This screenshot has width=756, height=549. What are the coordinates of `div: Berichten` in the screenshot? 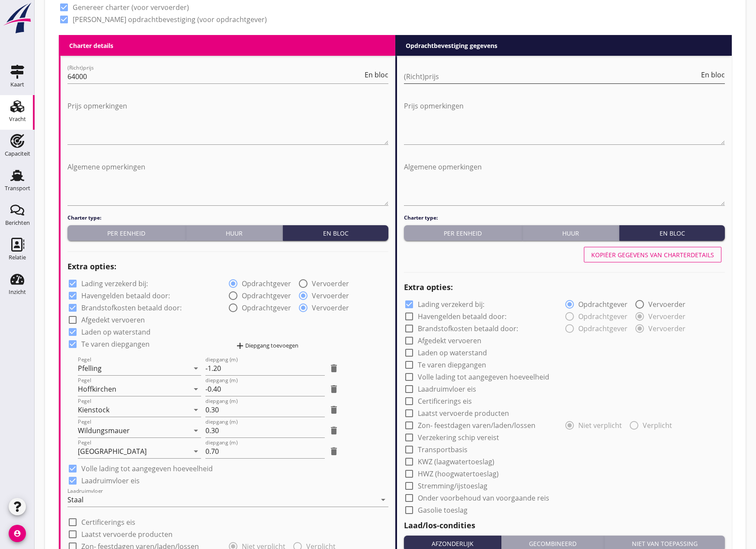 It's located at (17, 222).